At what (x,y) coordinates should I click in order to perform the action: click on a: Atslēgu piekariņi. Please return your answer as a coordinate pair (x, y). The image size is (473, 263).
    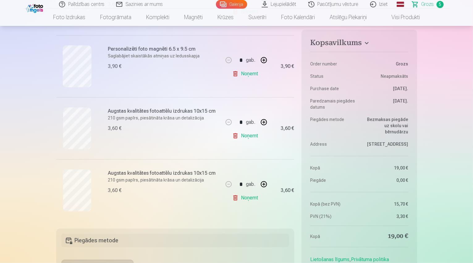
    Looking at the image, I should click on (348, 17).